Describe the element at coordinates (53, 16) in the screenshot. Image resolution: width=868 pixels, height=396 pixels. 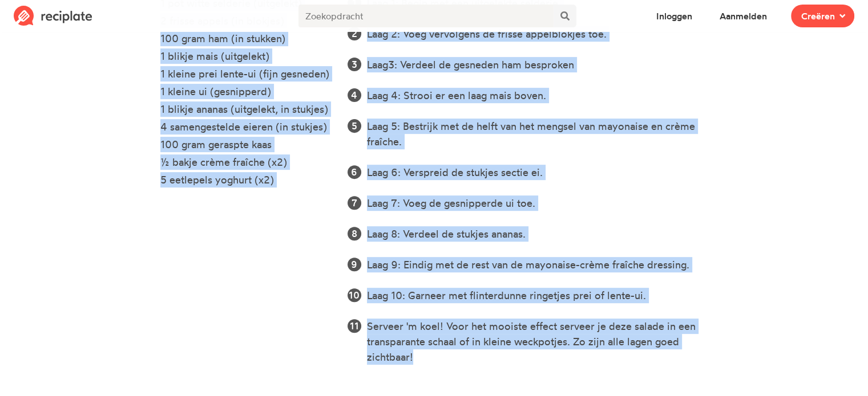
I see `img: Recipiëren` at that location.